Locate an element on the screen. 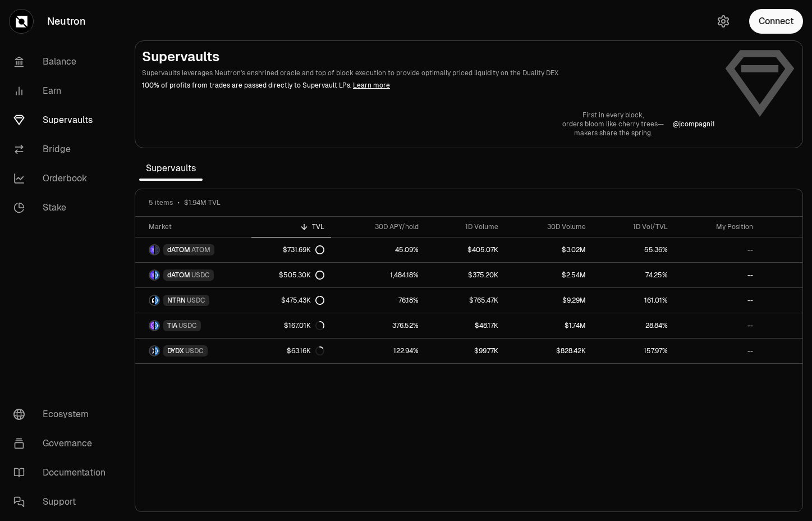  a: Earn is located at coordinates (63, 91).